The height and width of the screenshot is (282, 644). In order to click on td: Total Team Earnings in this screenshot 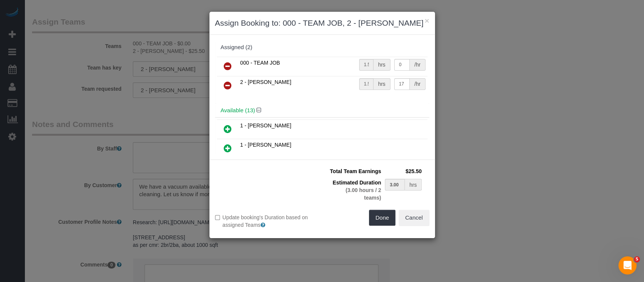, I will do `click(355, 171)`.